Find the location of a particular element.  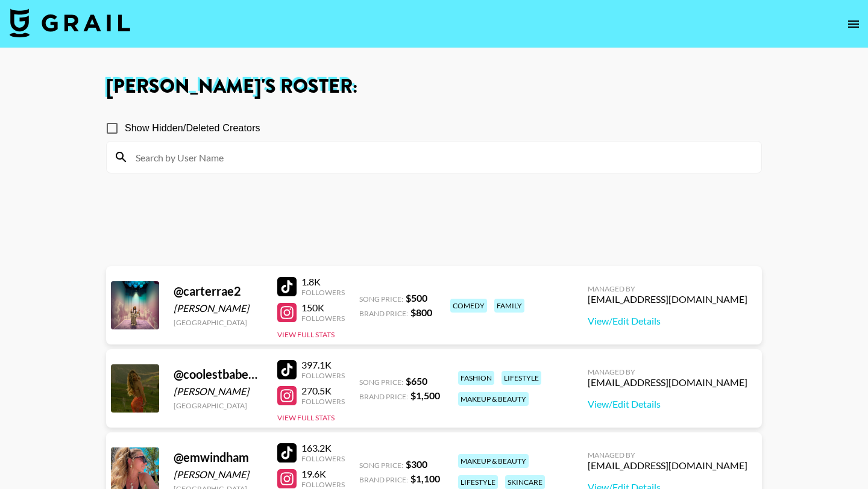

div: 163.2K is located at coordinates (323, 448).